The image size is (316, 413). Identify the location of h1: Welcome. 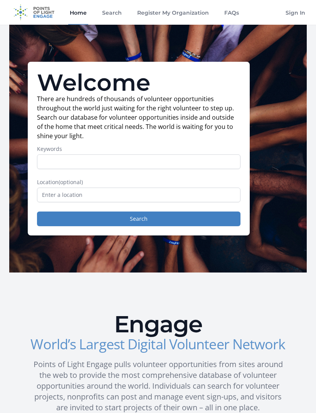
(139, 83).